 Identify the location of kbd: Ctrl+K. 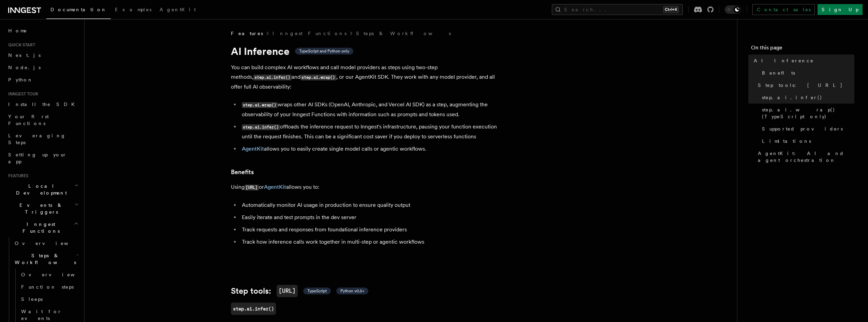
(671, 10).